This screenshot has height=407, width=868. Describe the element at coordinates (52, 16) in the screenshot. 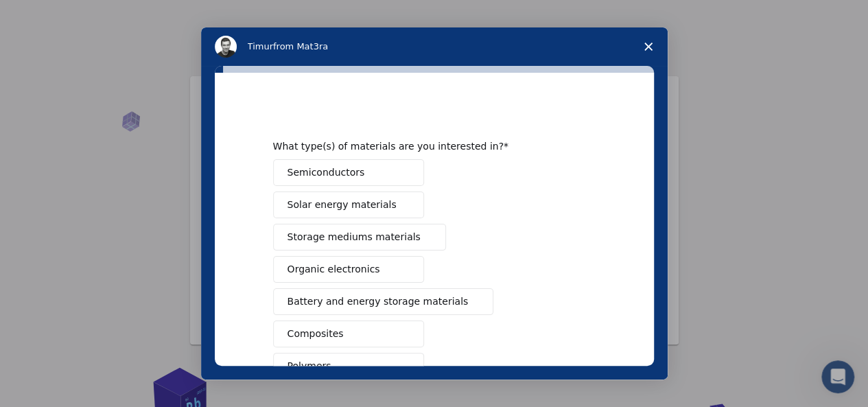

I see `span: Support` at that location.